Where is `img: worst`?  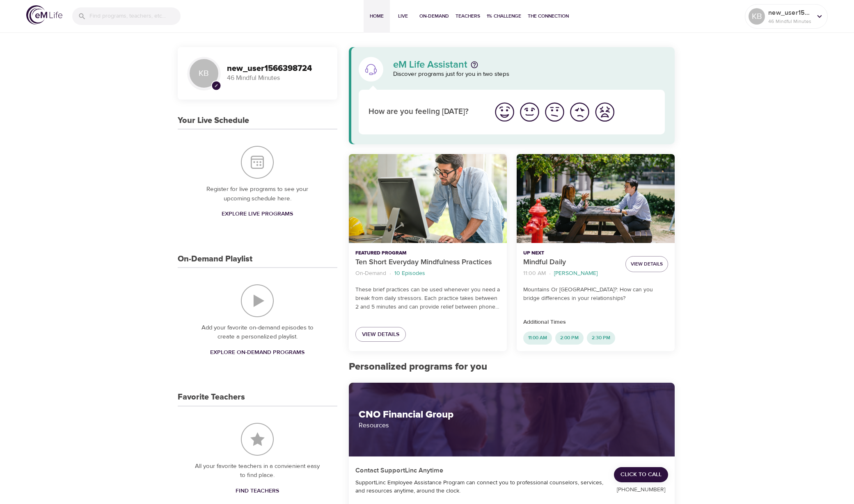 img: worst is located at coordinates (604, 112).